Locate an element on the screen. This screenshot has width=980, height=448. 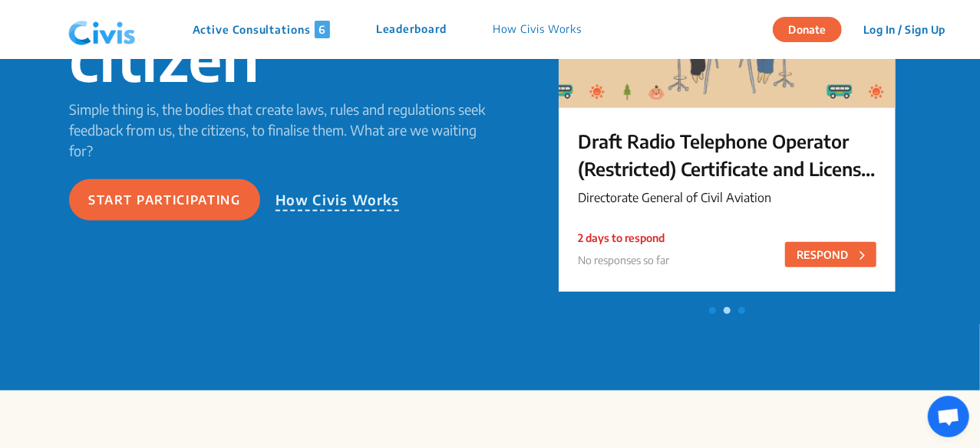
p: Leaderboard is located at coordinates (412, 29).